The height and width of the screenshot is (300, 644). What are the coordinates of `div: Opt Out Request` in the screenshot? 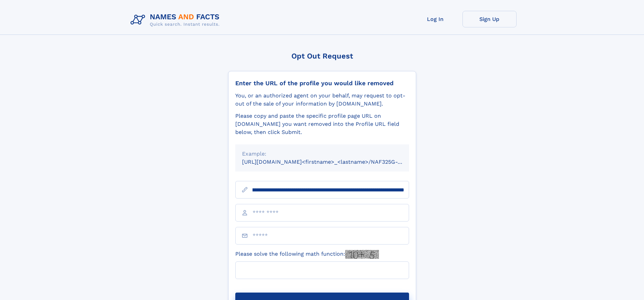 It's located at (322, 56).